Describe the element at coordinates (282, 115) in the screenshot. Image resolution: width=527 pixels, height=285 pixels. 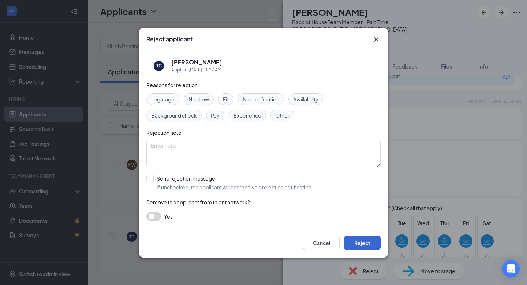
I see `span: Other` at that location.